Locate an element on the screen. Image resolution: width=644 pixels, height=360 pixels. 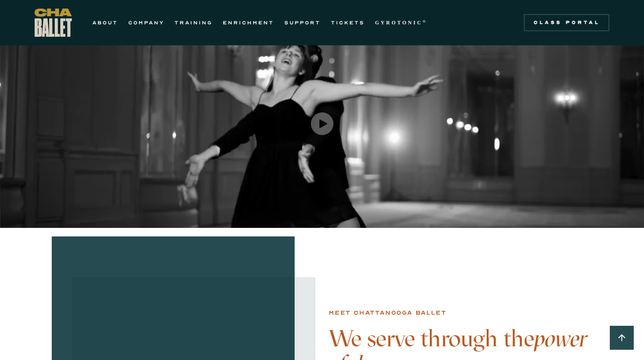
a: SUPPORT is located at coordinates (302, 23).